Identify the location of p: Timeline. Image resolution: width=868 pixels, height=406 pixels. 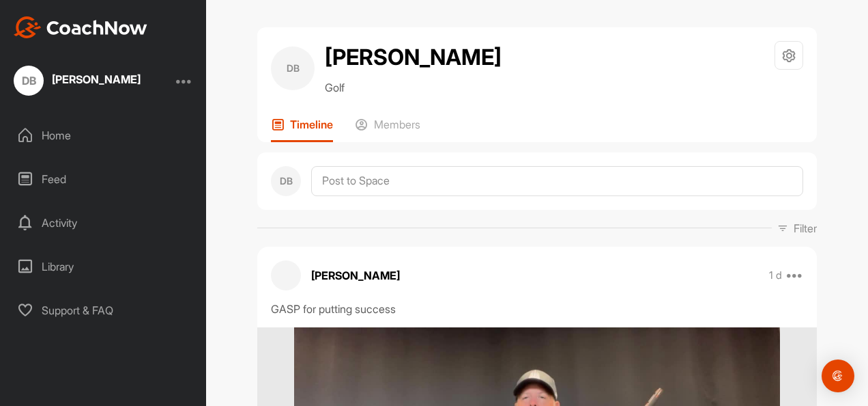
(311, 124).